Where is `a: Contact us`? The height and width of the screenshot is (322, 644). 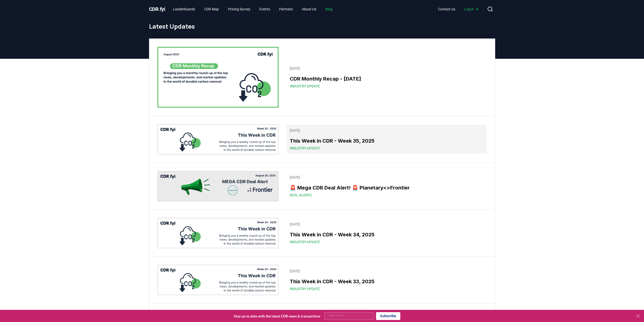 a: Contact us is located at coordinates (446, 9).